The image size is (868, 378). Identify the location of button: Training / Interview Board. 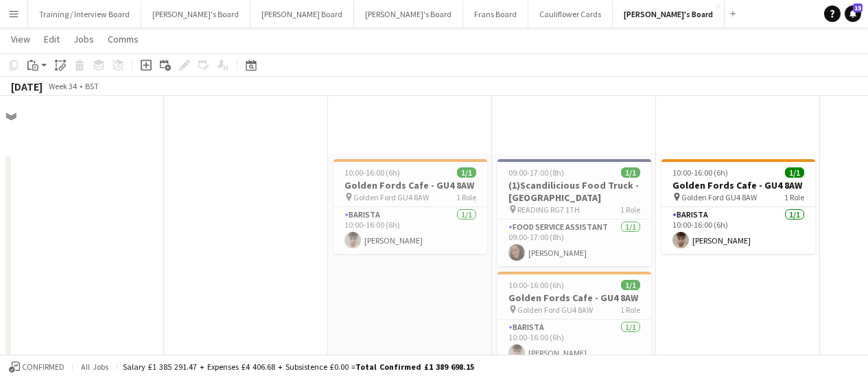
(85, 13).